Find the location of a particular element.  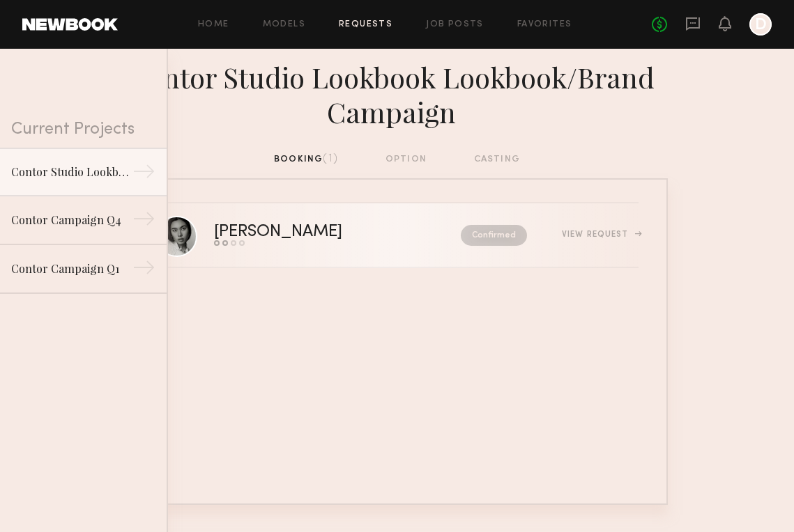

a: Job Posts is located at coordinates (455, 24).